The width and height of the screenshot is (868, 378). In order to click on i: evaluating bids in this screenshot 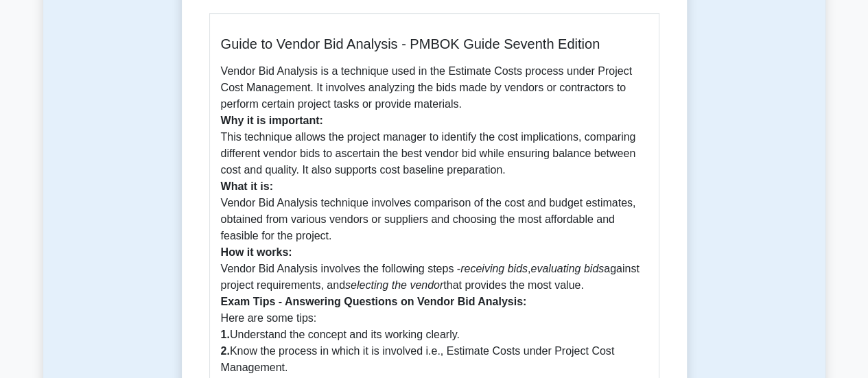, I will do `click(567, 269)`.